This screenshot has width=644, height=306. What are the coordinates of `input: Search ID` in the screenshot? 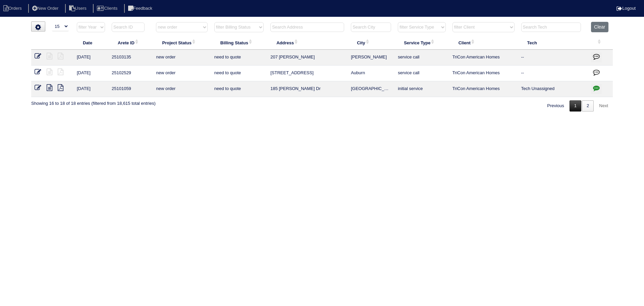 It's located at (128, 27).